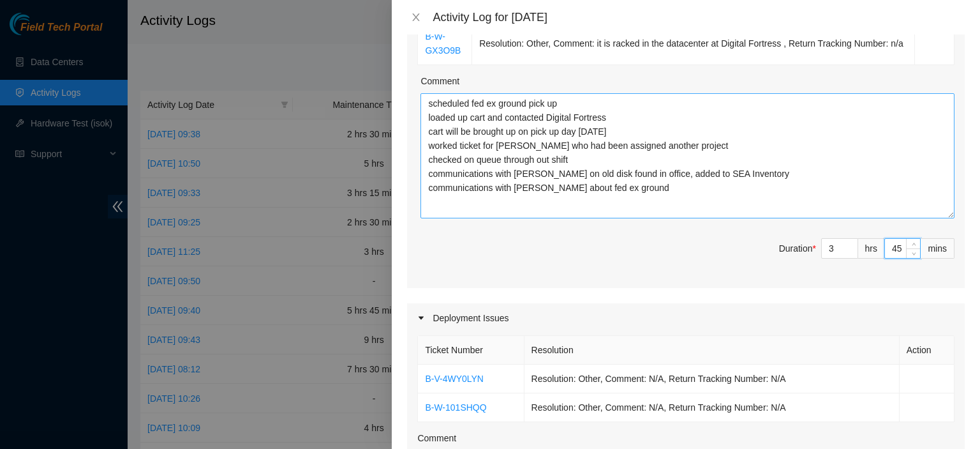  Describe the element at coordinates (913, 243) in the screenshot. I see `span: Increase Value` at that location.